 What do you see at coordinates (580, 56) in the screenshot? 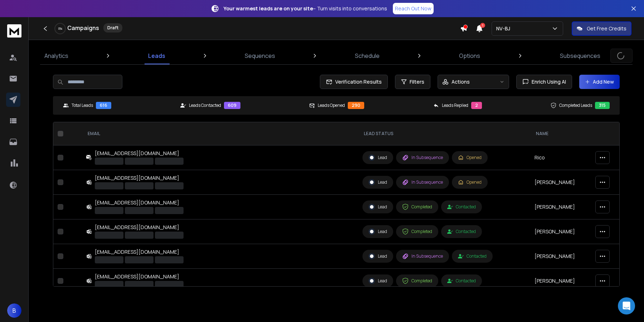
I see `a: Subsequences` at bounding box center [580, 56].